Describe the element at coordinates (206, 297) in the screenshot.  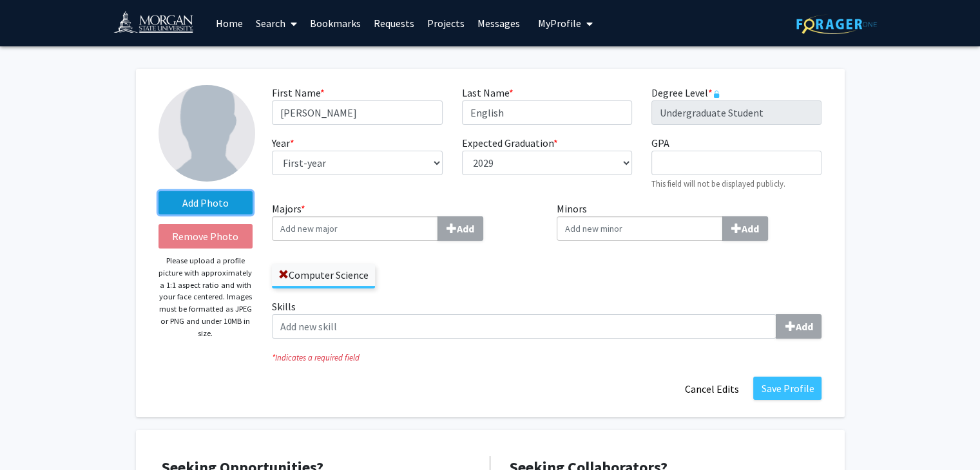
I see `p: Please upload a profile picture with approximately a 1:1 aspect ratio and with your face centered...` at that location.